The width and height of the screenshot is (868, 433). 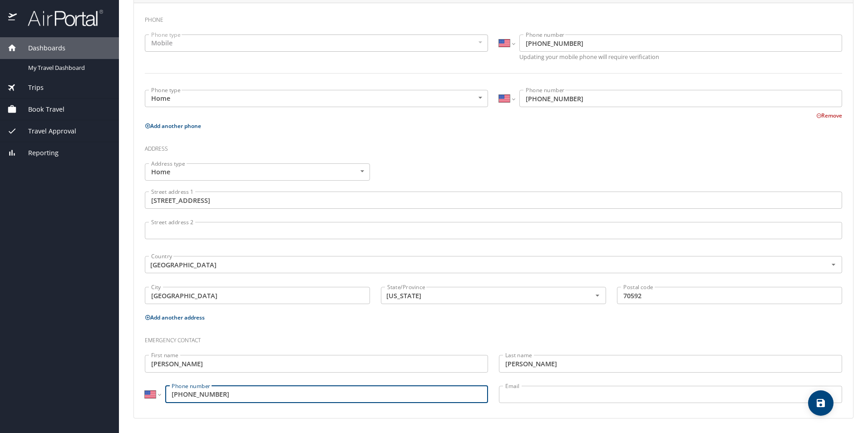 What do you see at coordinates (316, 43) in the screenshot?
I see `div: Mobile` at bounding box center [316, 43].